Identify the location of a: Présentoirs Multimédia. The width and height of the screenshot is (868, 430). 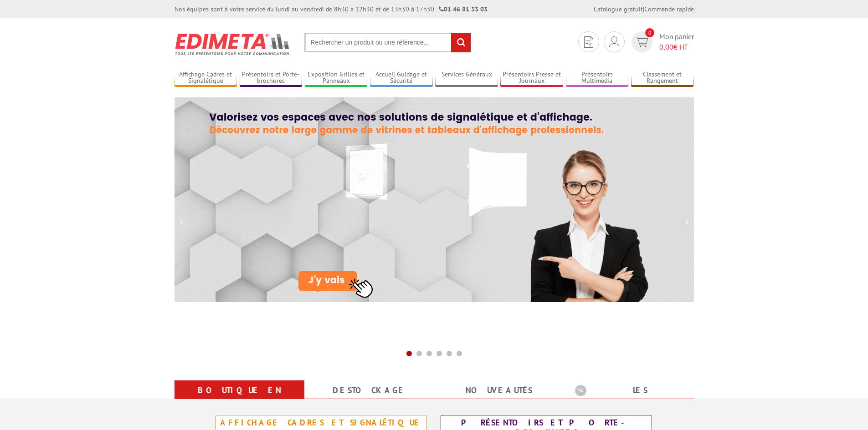
(597, 78).